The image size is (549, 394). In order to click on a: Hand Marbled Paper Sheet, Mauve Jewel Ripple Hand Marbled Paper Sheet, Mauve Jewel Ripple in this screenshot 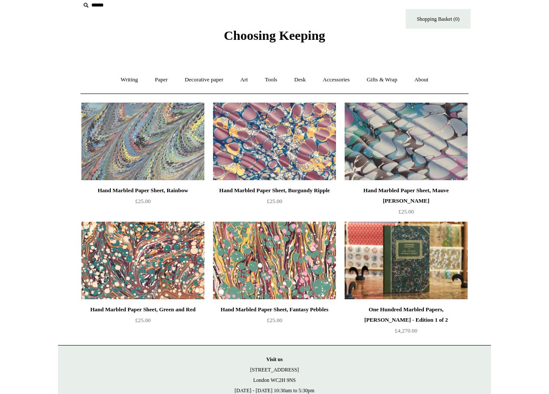, I will do `click(406, 142)`.